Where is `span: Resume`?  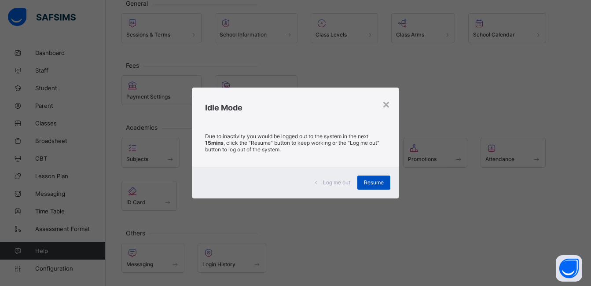 span: Resume is located at coordinates (374, 182).